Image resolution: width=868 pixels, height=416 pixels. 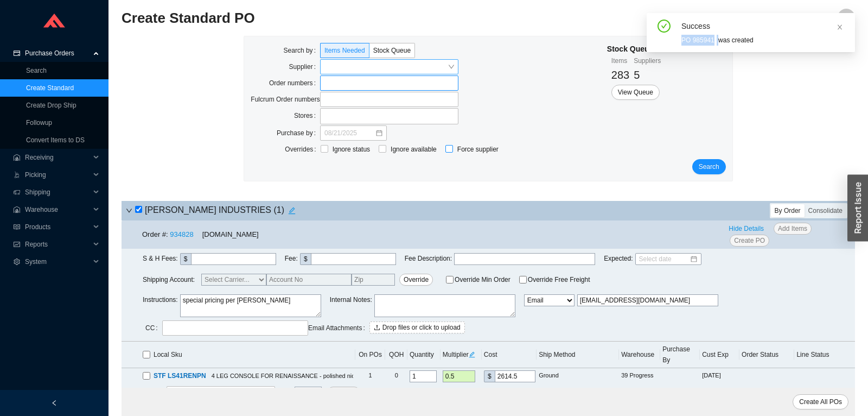 What do you see at coordinates (292, 259) in the screenshot?
I see `span: Fee :` at bounding box center [292, 259].